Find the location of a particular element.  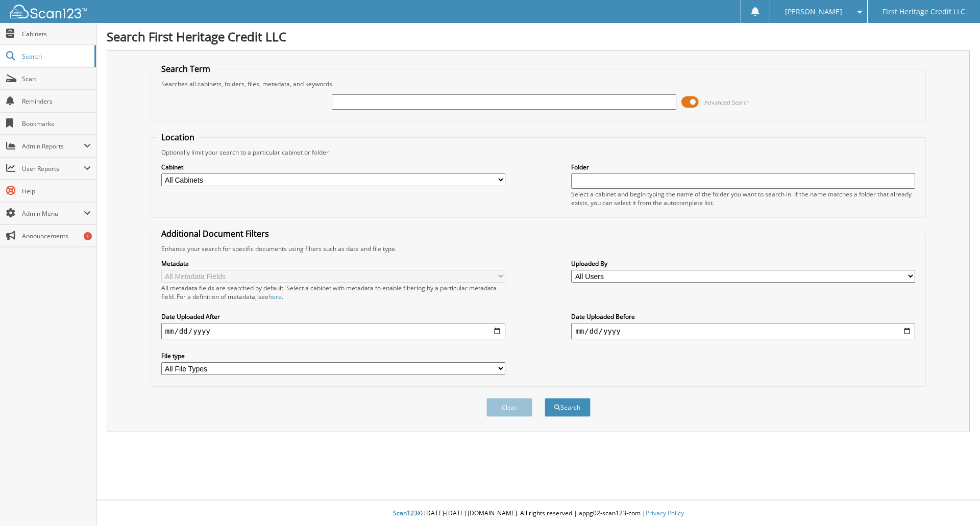

div: All metadata fields are searched by default. Select a cabinet with metadata to enable filtering b... is located at coordinates (333, 292).